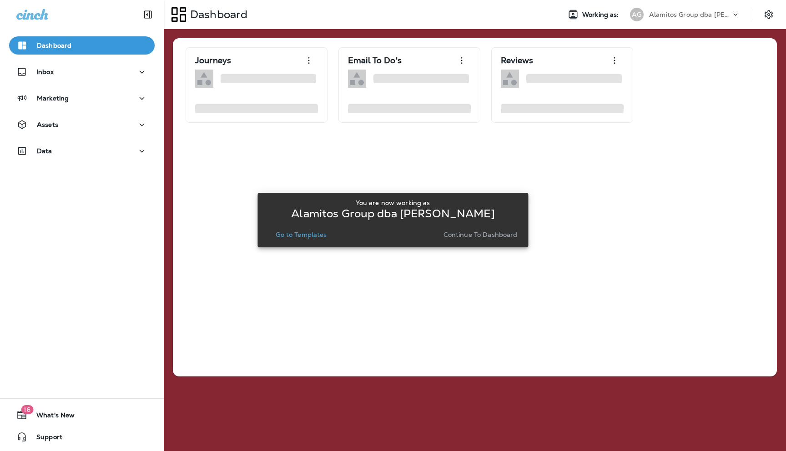 Image resolution: width=786 pixels, height=451 pixels. What do you see at coordinates (301, 235) in the screenshot?
I see `p: Go to Templates` at bounding box center [301, 235].